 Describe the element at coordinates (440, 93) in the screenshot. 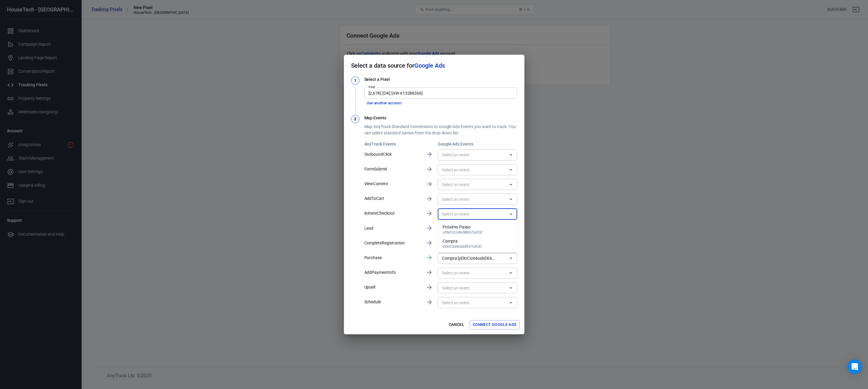

I see `input: Type to search` at that location.